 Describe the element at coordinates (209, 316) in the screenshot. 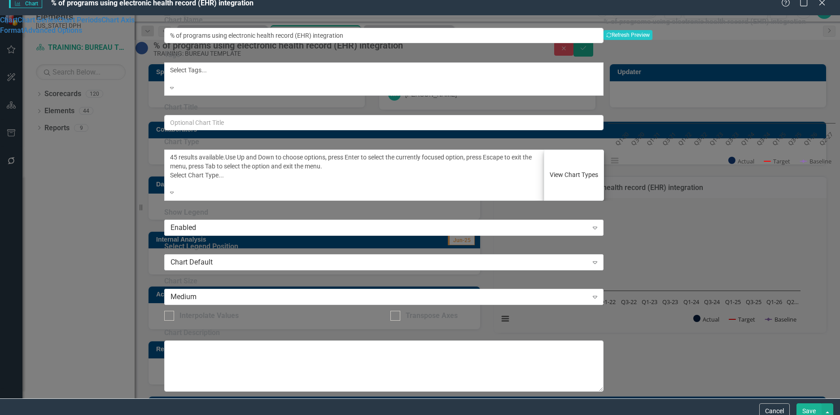

I see `div: Interpolate Values` at that location.